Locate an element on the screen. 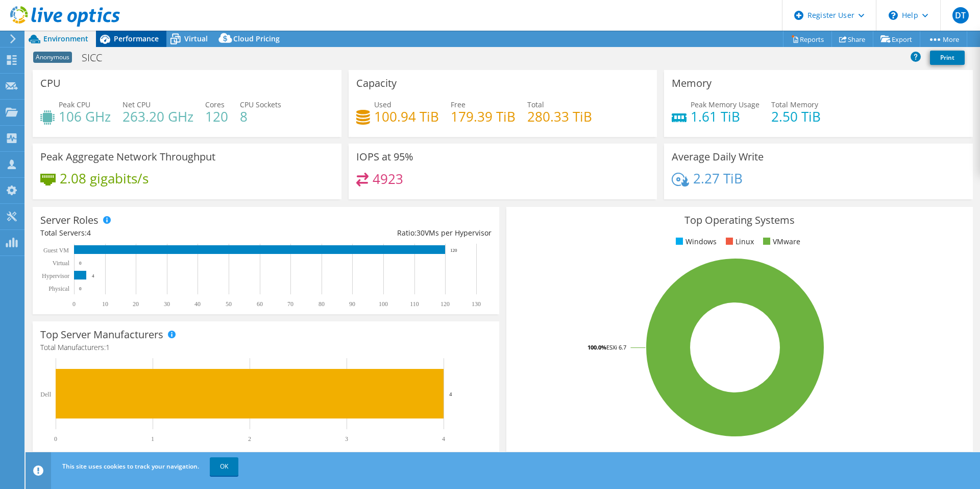 Image resolution: width=980 pixels, height=489 pixels. span: Used is located at coordinates (383, 104).